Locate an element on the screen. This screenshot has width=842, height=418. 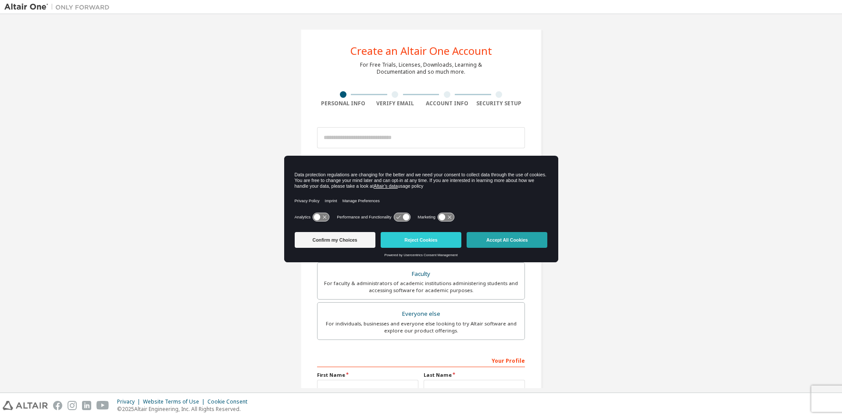
div: For faculty & administrators of academic institutions administering students and accessing softwa... is located at coordinates (421, 287).